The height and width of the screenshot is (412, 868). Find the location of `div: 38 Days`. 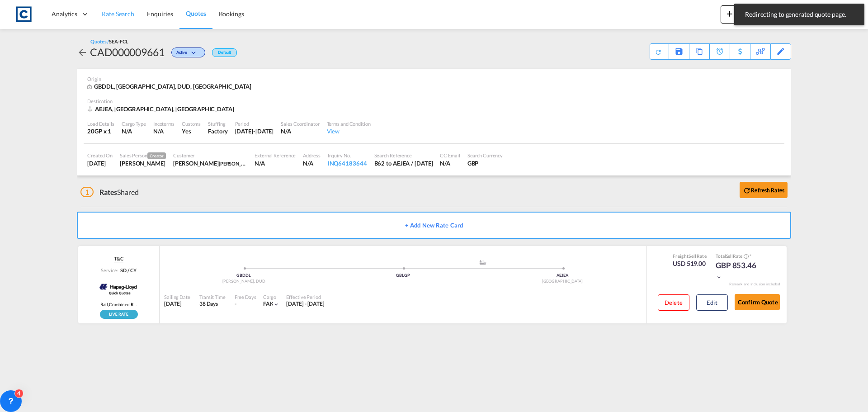

div: 38 Days is located at coordinates (212, 304).